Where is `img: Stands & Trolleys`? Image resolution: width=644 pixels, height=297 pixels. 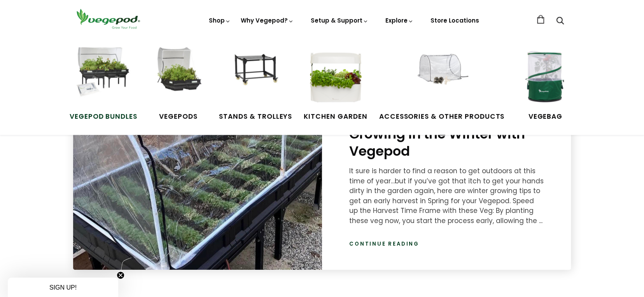
img: Stands & Trolleys is located at coordinates (256, 77).